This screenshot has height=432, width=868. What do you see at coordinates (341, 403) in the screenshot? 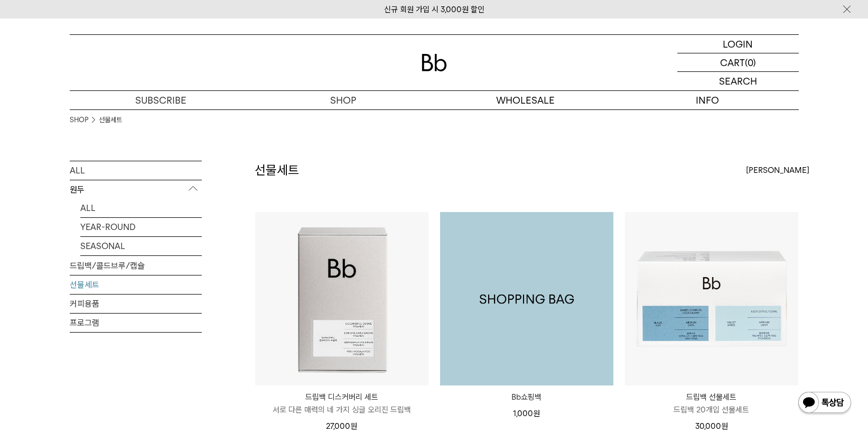
I see `a: 드립백 디스커버리 세트 서로 다른 매력의 네 가지 싱글 오리진 드립백` at bounding box center [341, 403].